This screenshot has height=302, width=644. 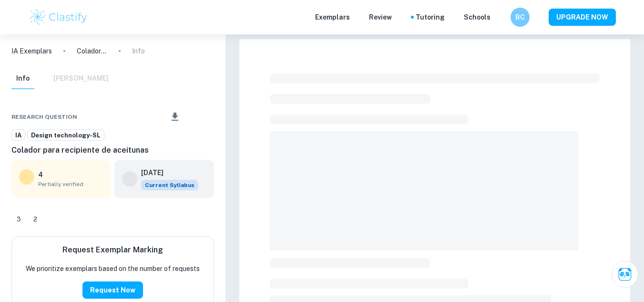 I want to click on a: Tutoring, so click(x=430, y=17).